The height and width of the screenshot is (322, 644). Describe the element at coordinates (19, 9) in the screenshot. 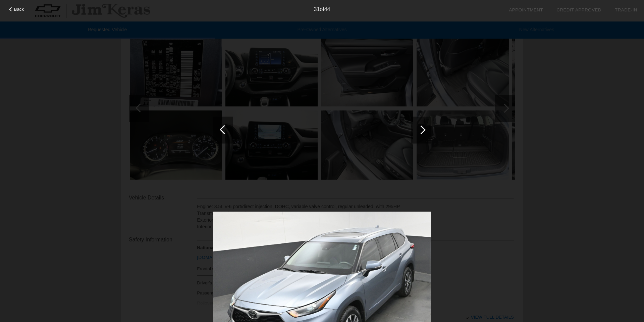

I see `span: Back` at that location.